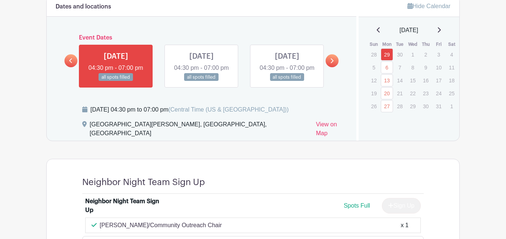 Image resolution: width=506 pixels, height=239 pixels. I want to click on p: 26, so click(373, 106).